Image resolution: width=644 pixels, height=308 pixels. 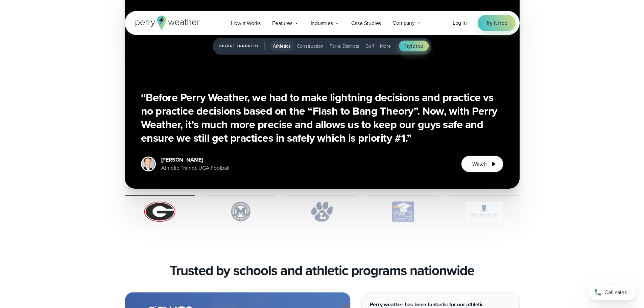 What do you see at coordinates (322, 271) in the screenshot?
I see `h3: Trusted by schools and athletic programs nationwide` at bounding box center [322, 271].